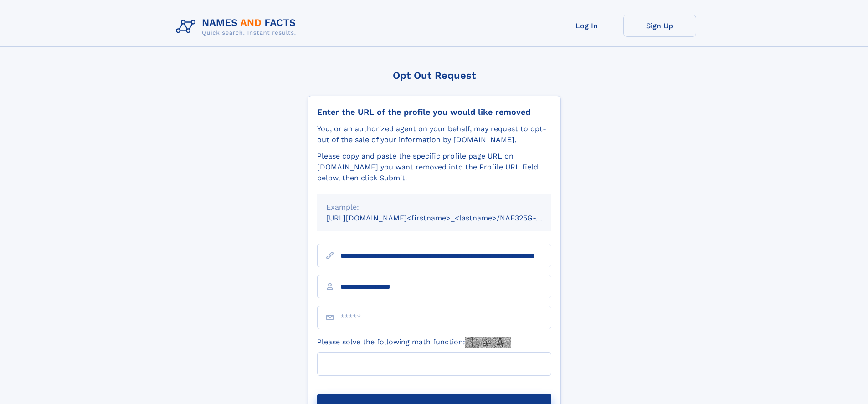  What do you see at coordinates (435, 134) in the screenshot?
I see `div: You, or an authorized agent on your behalf, may request to opt-out of the sale of your informatio...` at bounding box center [435, 134].